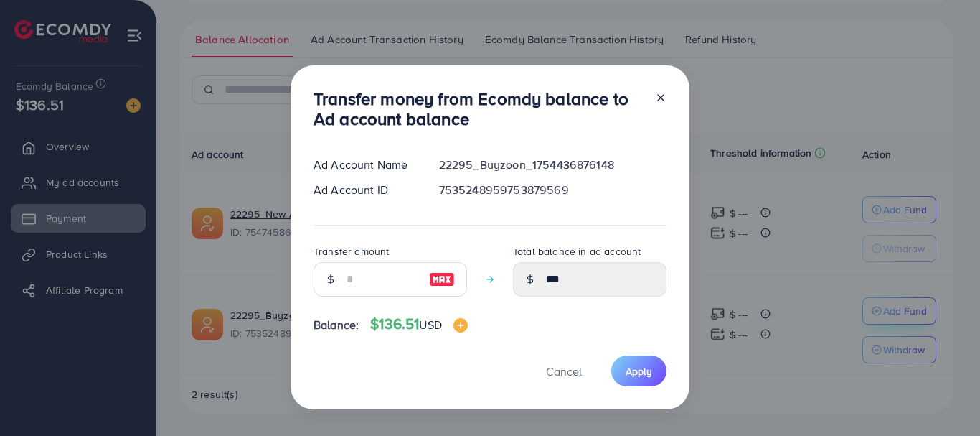 This screenshot has height=436, width=980. I want to click on div: Ad Account ID, so click(365, 190).